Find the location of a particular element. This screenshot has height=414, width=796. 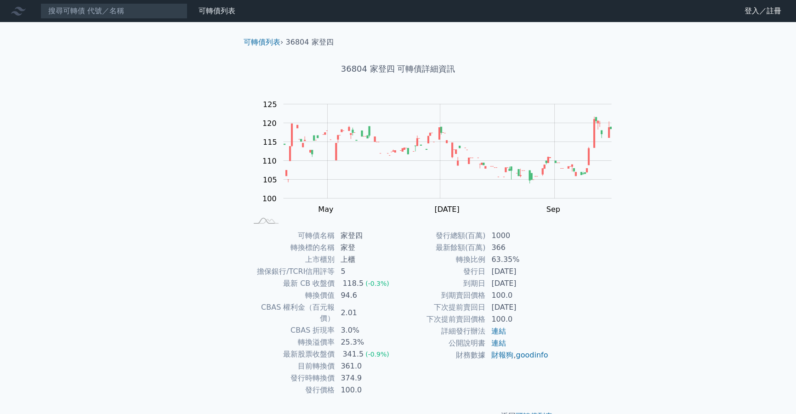

td: 2.01 is located at coordinates (366, 313).